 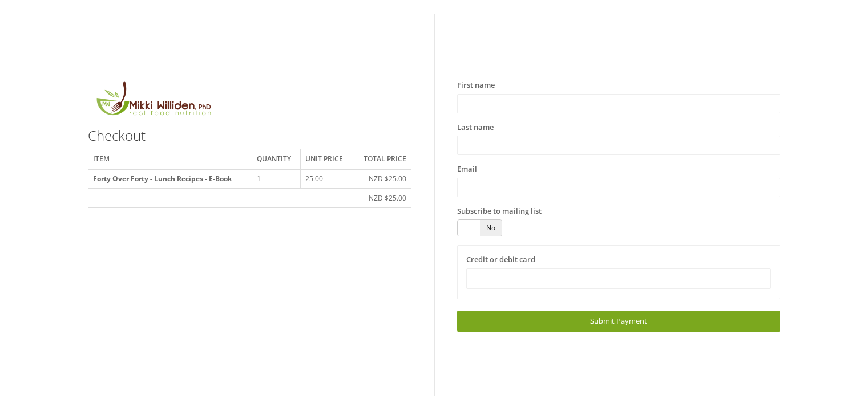 What do you see at coordinates (467, 169) in the screenshot?
I see `label: Email` at bounding box center [467, 169].